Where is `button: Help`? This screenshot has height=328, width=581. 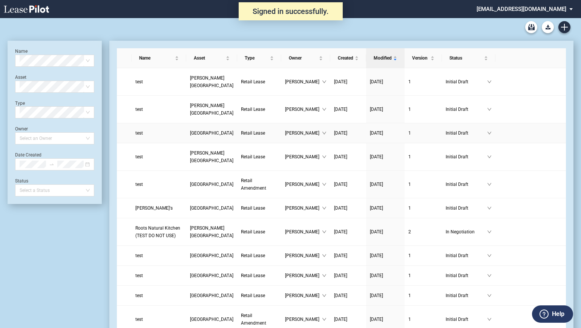 button: Help is located at coordinates (552, 314).